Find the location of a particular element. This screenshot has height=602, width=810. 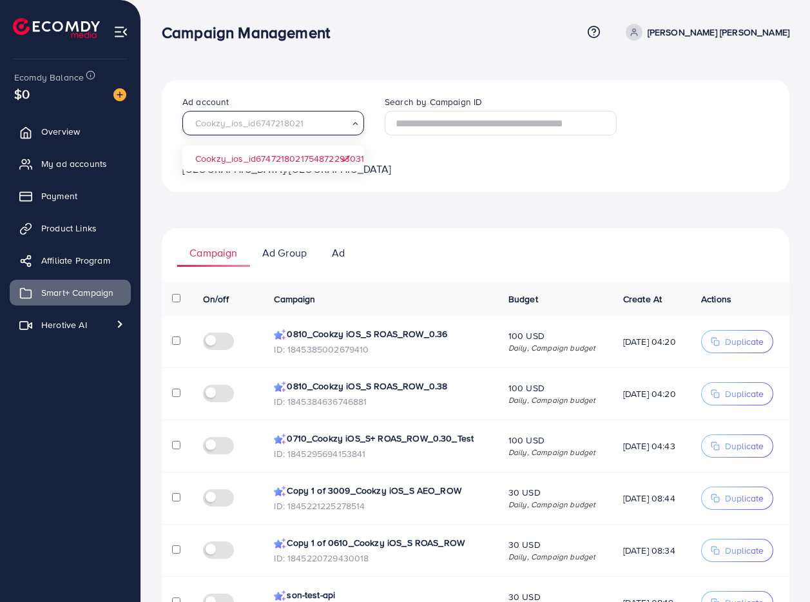

label: Search by Campaign ID is located at coordinates (433, 102).